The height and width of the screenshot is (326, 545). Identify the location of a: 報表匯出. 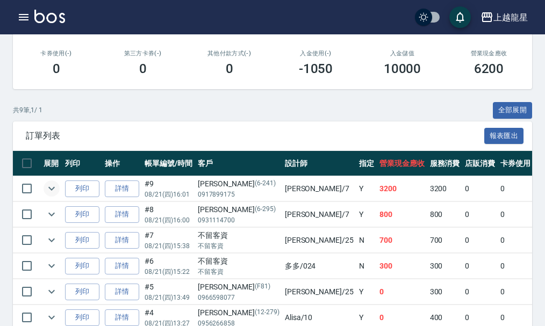
(504, 135).